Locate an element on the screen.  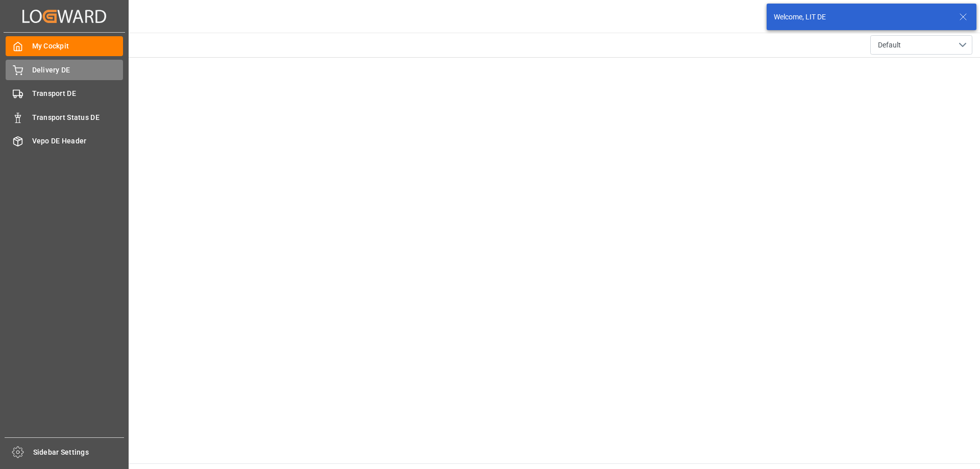
button: open menu is located at coordinates (922, 45).